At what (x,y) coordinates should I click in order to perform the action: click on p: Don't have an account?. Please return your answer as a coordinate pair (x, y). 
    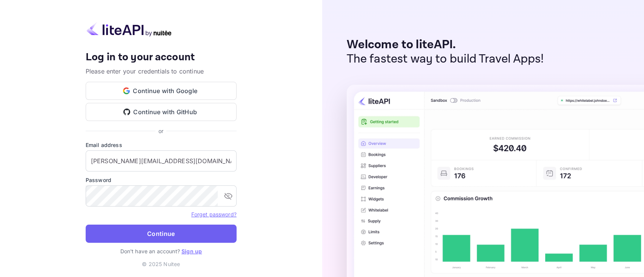
    Looking at the image, I should click on (161, 251).